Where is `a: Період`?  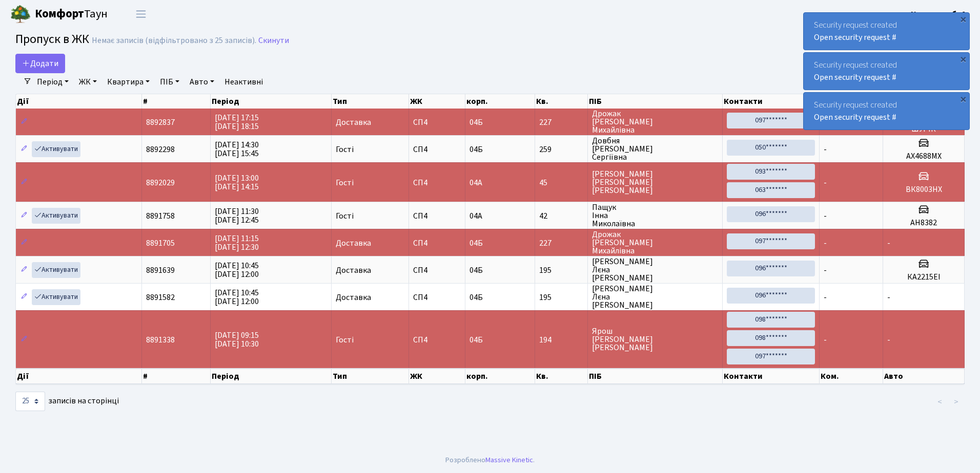 a: Період is located at coordinates (53, 82).